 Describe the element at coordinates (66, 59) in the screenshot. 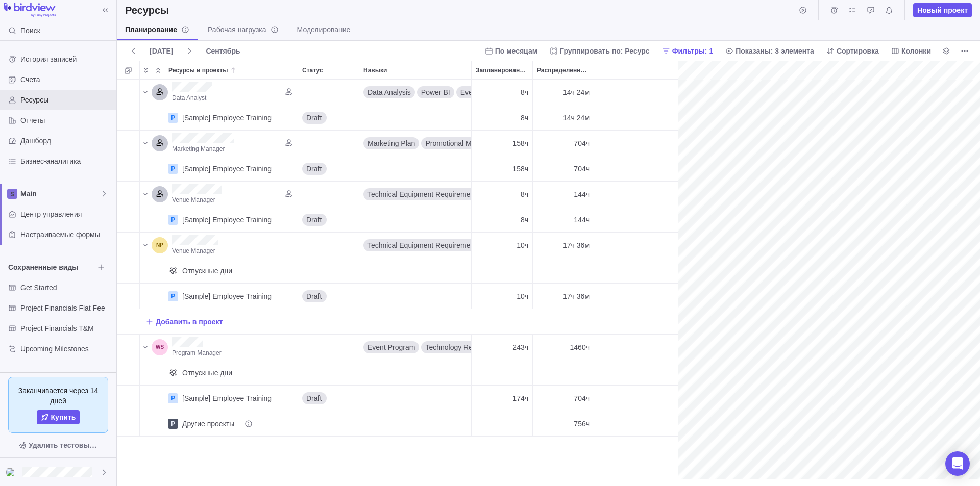

I see `span: История записей` at that location.